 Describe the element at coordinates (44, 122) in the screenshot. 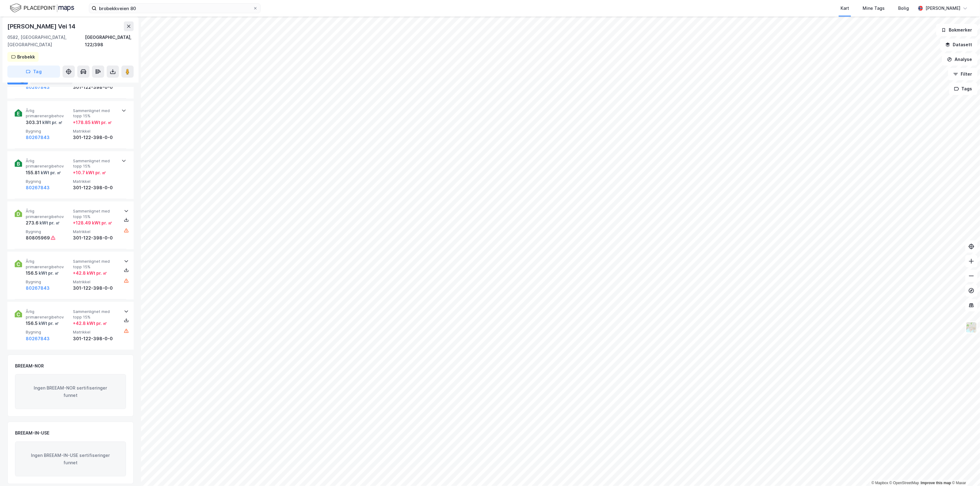

I see `div: 303.31` at that location.